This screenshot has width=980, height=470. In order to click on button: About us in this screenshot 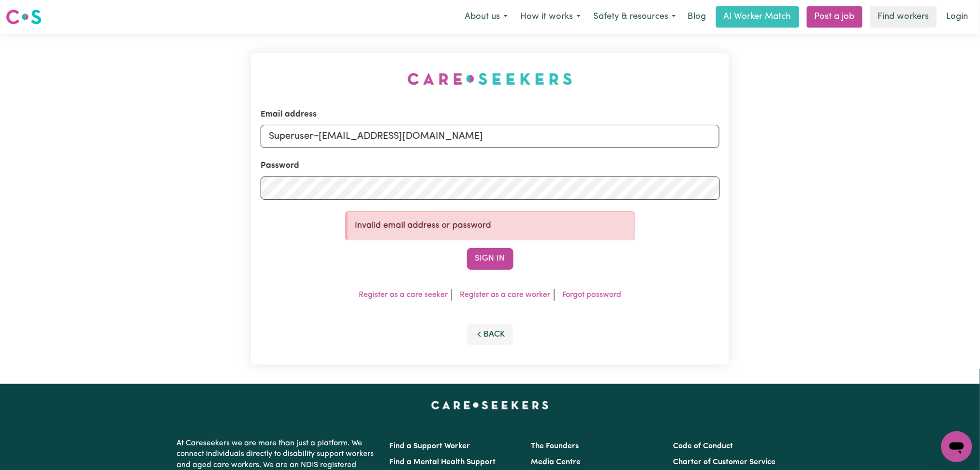, I will do `click(486, 17)`.